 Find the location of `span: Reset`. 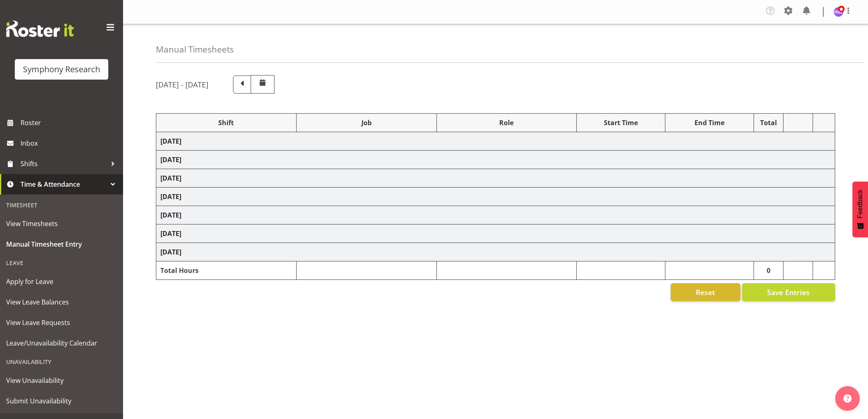

span: Reset is located at coordinates (705, 292).